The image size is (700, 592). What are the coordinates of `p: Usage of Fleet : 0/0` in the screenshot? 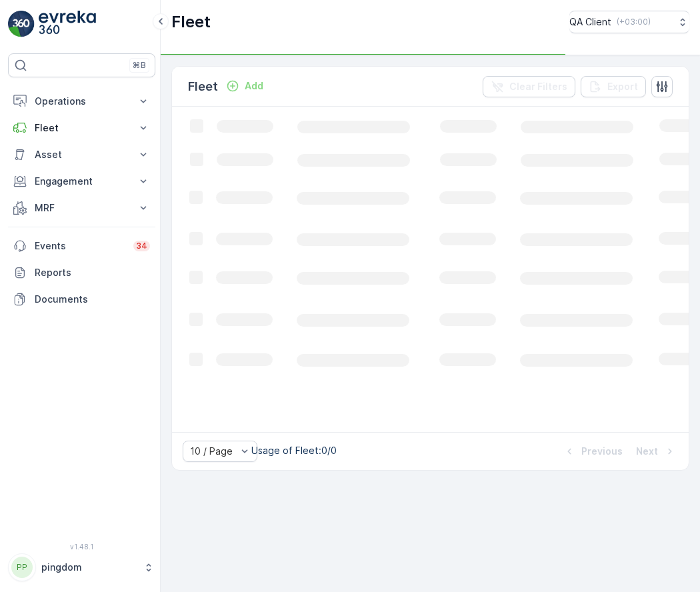 It's located at (294, 451).